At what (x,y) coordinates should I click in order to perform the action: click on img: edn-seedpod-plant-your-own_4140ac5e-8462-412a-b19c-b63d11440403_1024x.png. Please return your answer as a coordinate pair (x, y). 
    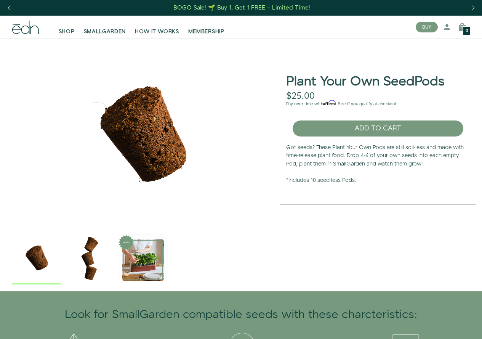
    Looking at the image, I should click on (37, 257).